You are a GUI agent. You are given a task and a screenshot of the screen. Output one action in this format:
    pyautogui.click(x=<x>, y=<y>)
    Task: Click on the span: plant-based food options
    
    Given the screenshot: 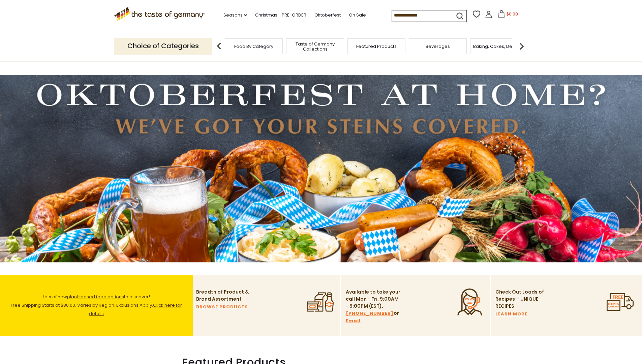 What is the action you would take?
    pyautogui.click(x=96, y=296)
    